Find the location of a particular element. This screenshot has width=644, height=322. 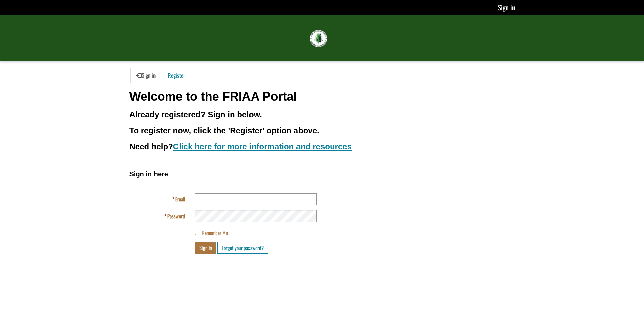

span: Email is located at coordinates (180, 199).